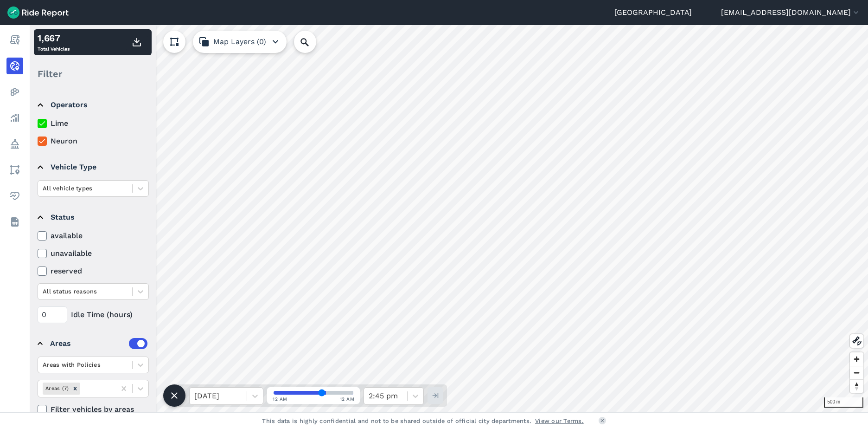 The height and width of the screenshot is (429, 868). What do you see at coordinates (38, 12) in the screenshot?
I see `img: Ride Report` at bounding box center [38, 12].